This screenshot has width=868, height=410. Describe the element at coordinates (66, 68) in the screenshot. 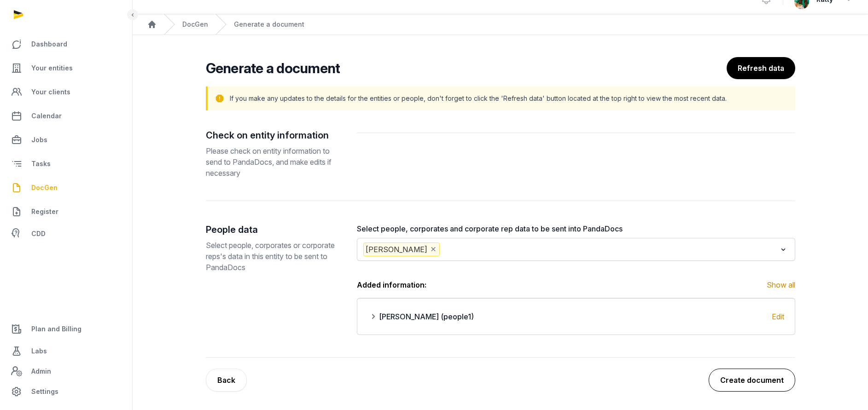

I see `a: Your entities` at that location.